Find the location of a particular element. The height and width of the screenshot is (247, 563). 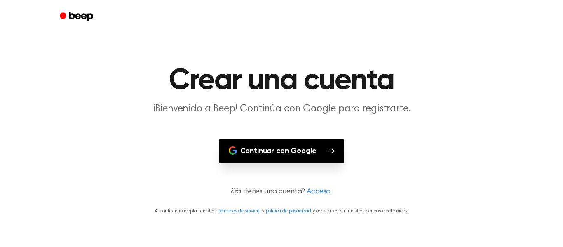

font: Crear una cuenta is located at coordinates (281, 81).